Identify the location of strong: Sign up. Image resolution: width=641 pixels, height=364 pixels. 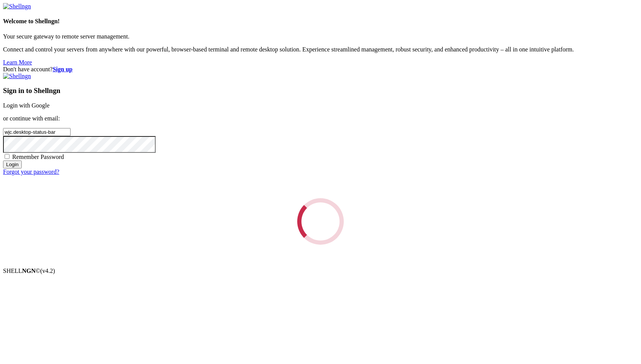
(62, 69).